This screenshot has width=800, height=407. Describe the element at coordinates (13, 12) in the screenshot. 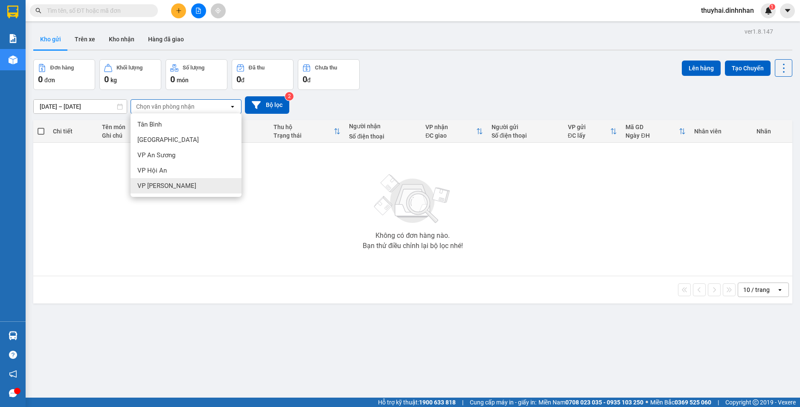

I see `img: logo-vxr` at that location.